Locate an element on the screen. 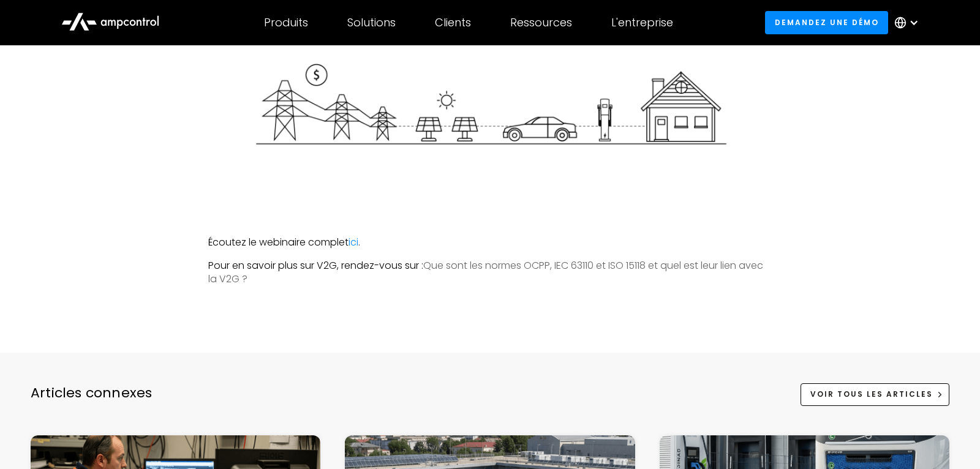 The height and width of the screenshot is (469, 980). a: Demandez une démo is located at coordinates (826, 22).